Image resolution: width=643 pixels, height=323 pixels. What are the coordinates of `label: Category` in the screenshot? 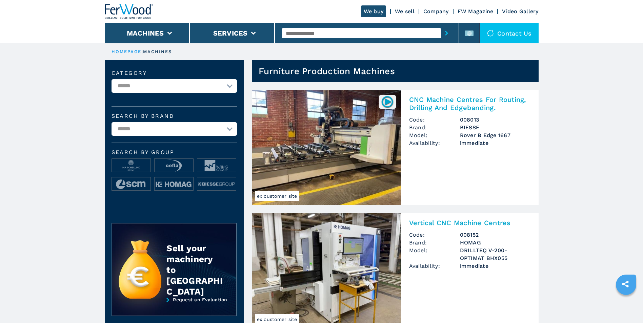 It's located at (174, 73).